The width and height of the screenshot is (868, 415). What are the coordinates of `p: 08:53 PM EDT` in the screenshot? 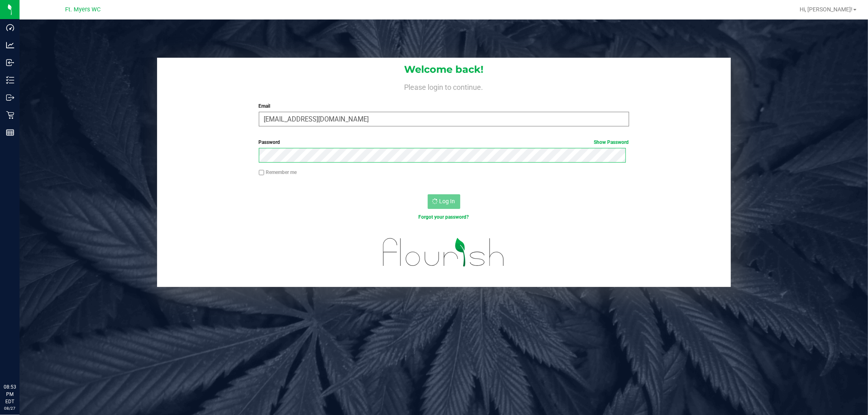 It's located at (10, 395).